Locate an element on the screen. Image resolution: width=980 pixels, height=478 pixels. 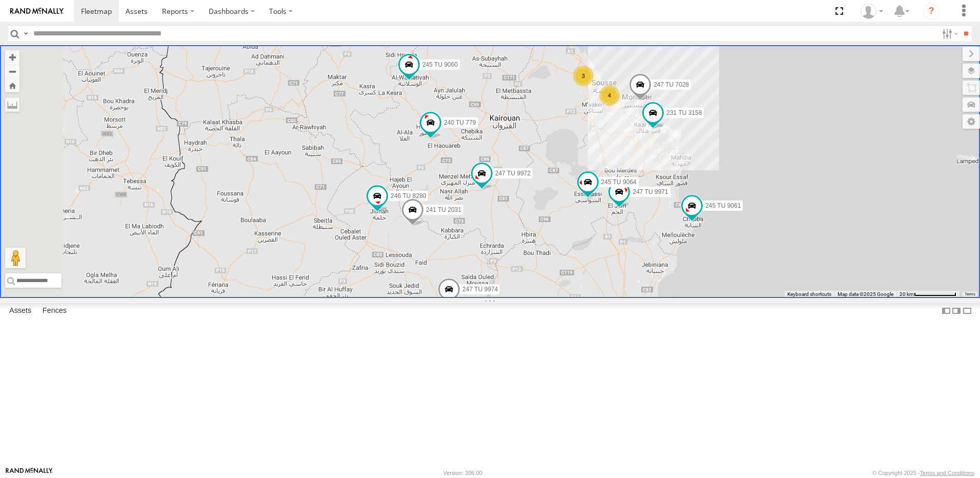
div: Version: 306.00 is located at coordinates (463, 473).